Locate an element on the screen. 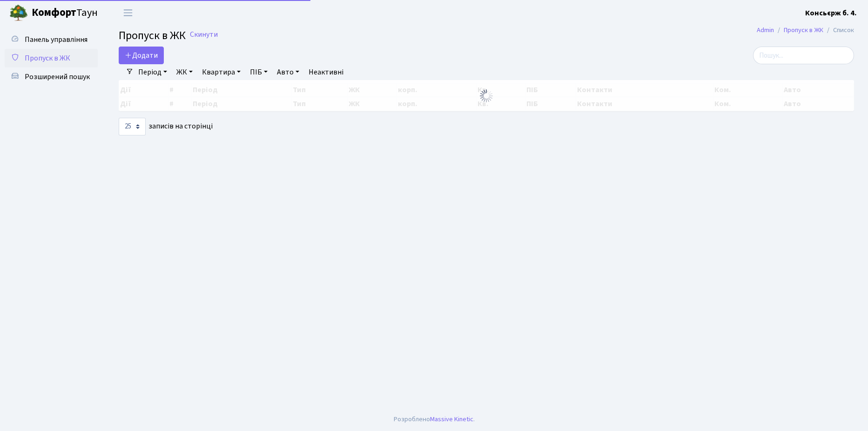  a: Неактивні is located at coordinates (326, 72).